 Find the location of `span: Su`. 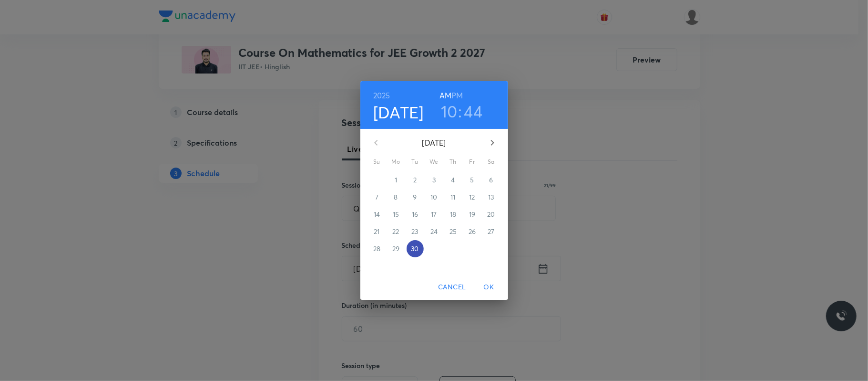

span: Su is located at coordinates (377, 162).